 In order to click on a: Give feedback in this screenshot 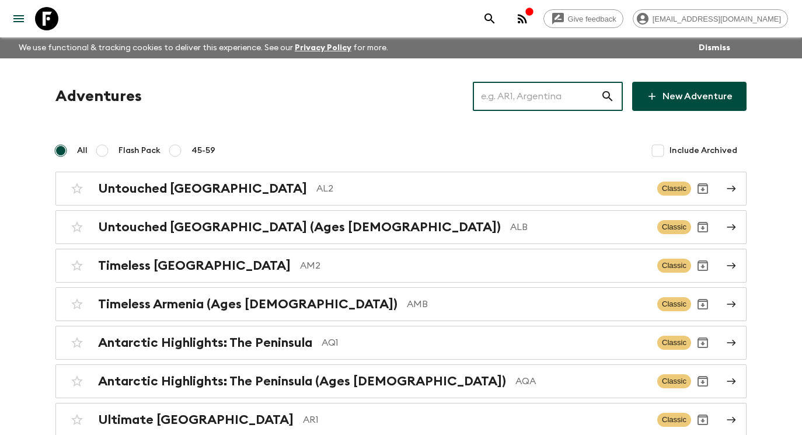, I will do `click(583, 19)`.